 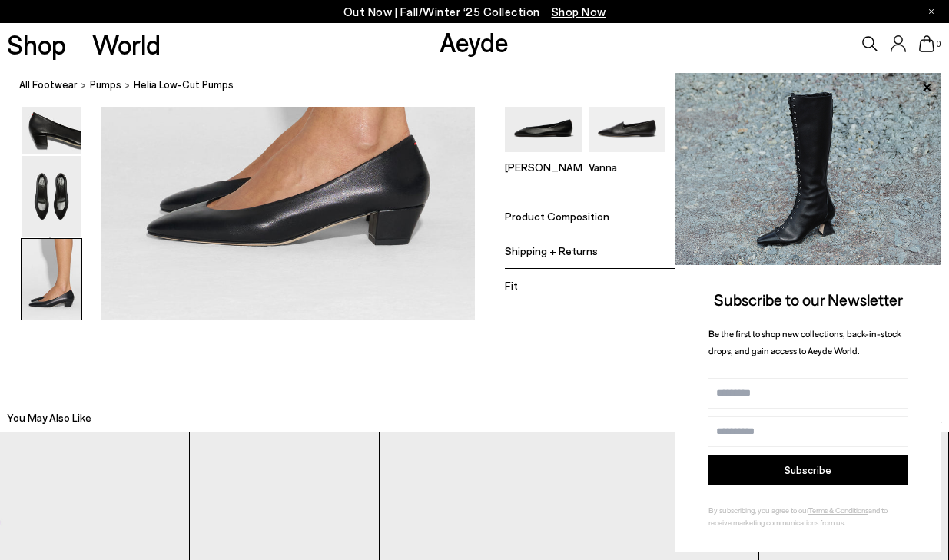 I want to click on nav: breadcrumb, so click(x=484, y=85).